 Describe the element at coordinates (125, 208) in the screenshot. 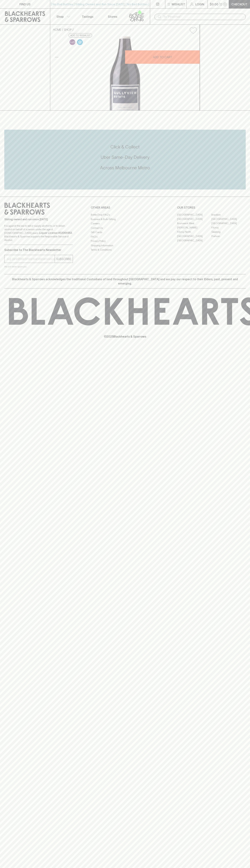

I see `p: OTHER AREAS` at that location.